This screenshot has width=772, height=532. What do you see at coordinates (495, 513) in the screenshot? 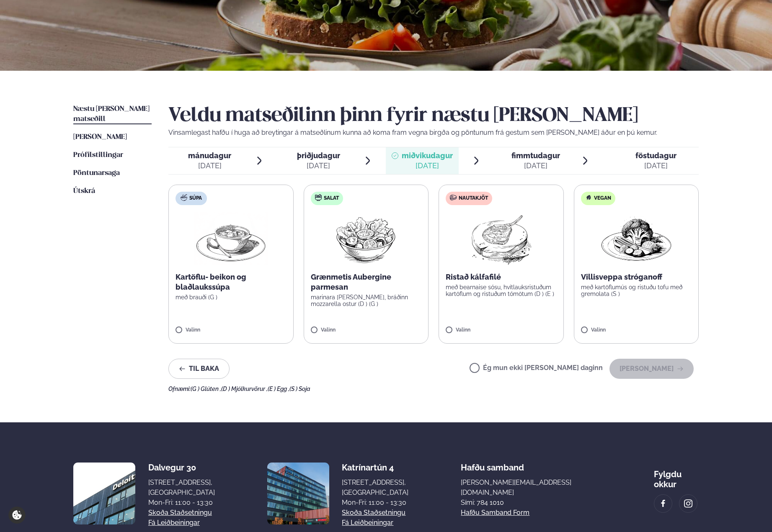
I see `a: Hafðu samband form` at bounding box center [495, 513].